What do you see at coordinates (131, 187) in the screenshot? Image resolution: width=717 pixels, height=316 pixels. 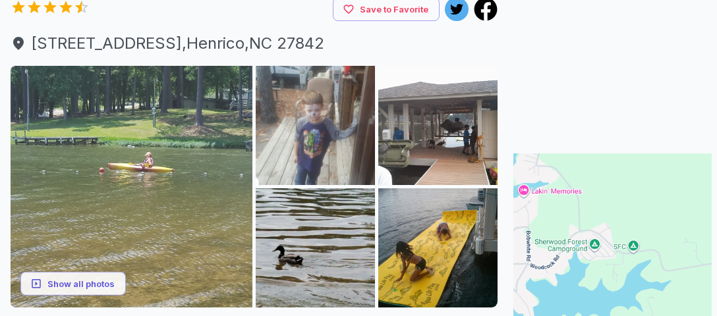 I see `img: AAcXr8qqyFai3BbQMfJD0dEZEz2fAR-KLBTEMFmo9LDpRXfKXwy43AGt_Mt5N4M87yoWdex7d1F6-I18U4O0JZBXjnUG4MsBl...` at bounding box center [131, 187].